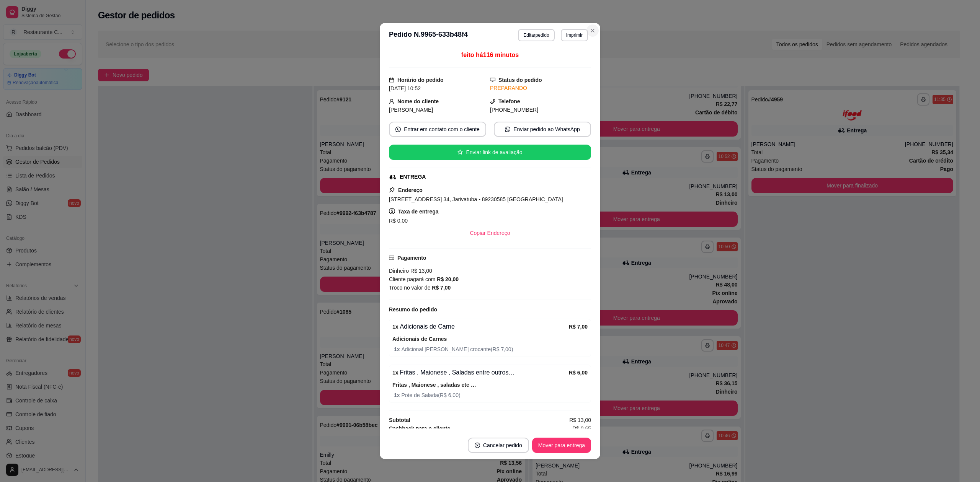 Image resolution: width=980 pixels, height=482 pixels. Describe the element at coordinates (491, 395) in the screenshot. I see `span: Pote de Salada ( R$ 6,00 )` at that location.